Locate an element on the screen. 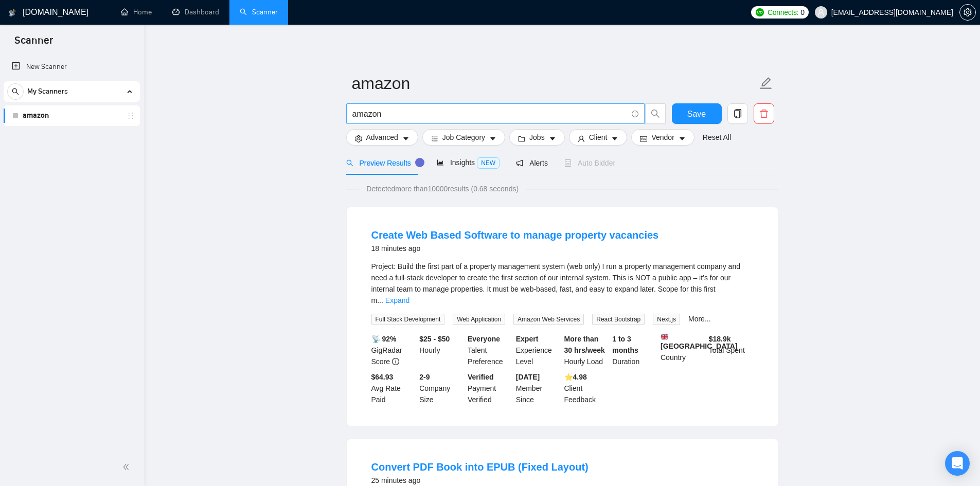 Image resolution: width=980 pixels, height=486 pixels. a: searchScanner is located at coordinates (258, 12).